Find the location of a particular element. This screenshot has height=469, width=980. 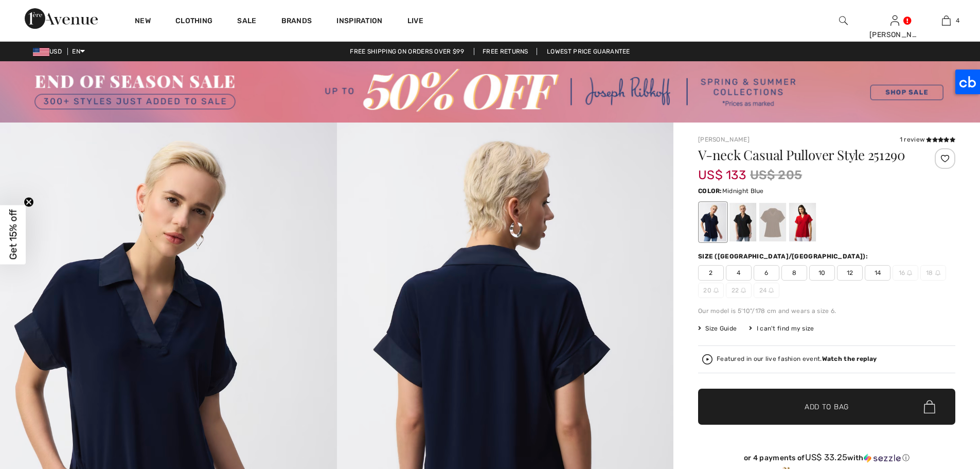

span: Midnight Blue is located at coordinates (743, 191).